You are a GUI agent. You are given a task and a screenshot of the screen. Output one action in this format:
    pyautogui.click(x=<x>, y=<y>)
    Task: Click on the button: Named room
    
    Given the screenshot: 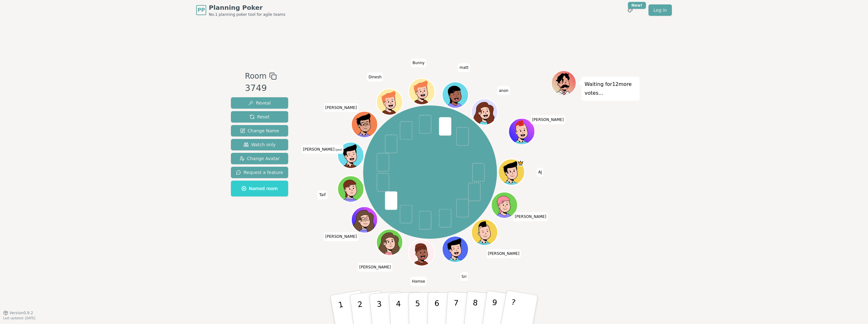 What is the action you would take?
    pyautogui.click(x=259, y=188)
    